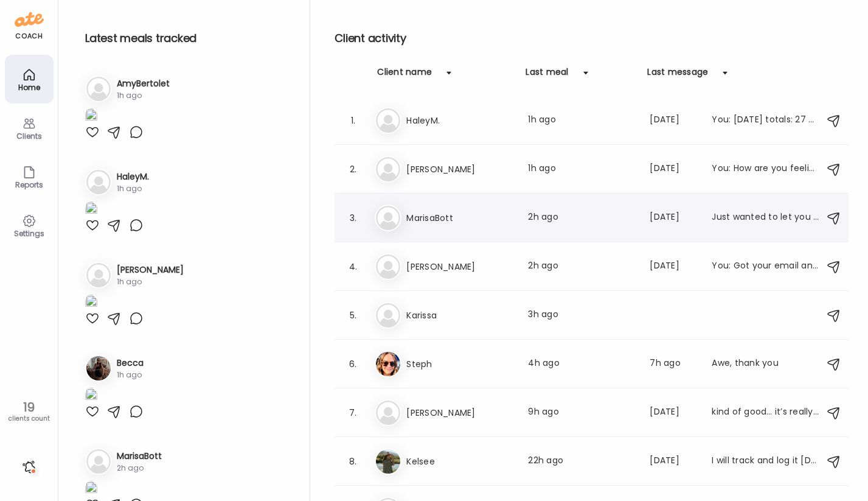  I want to click on div: Settings, so click(29, 233).